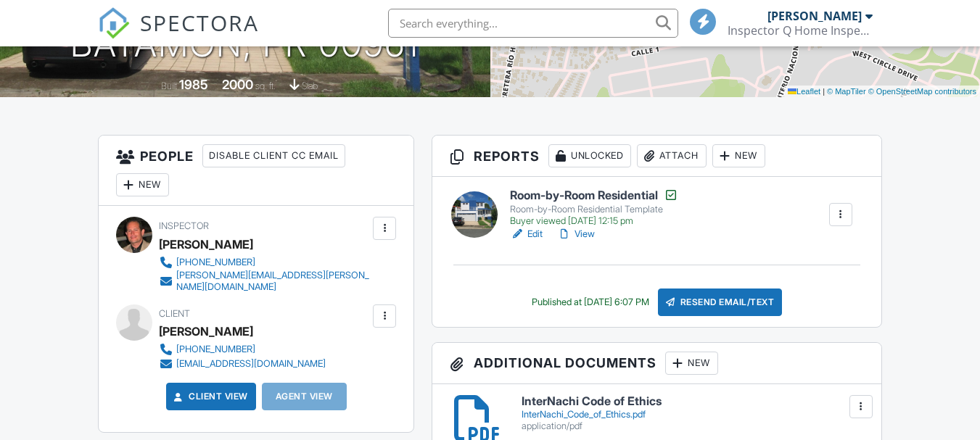  Describe the element at coordinates (238, 84) in the screenshot. I see `div: 2000` at that location.